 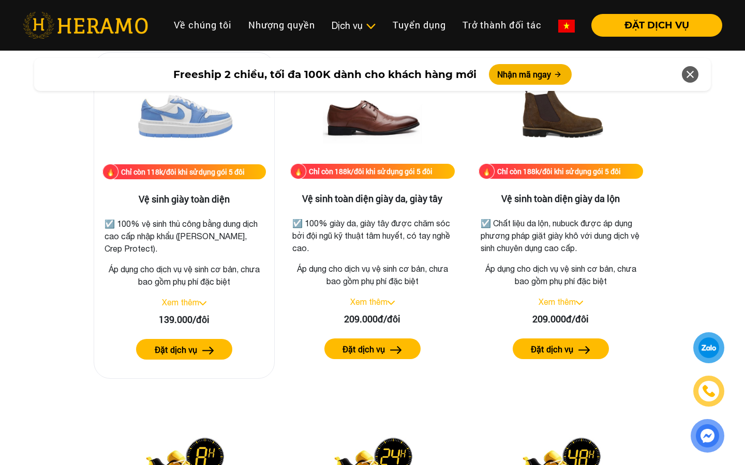 What do you see at coordinates (419, 25) in the screenshot?
I see `a: Tuyển dụng` at bounding box center [419, 25].